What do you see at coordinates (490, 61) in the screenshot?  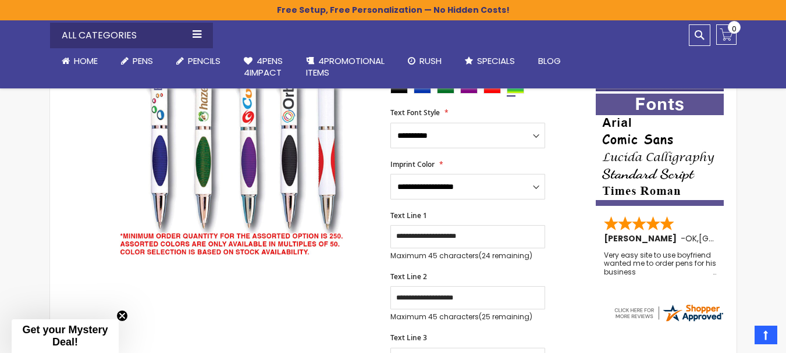 I see `a: Specials` at bounding box center [490, 61].